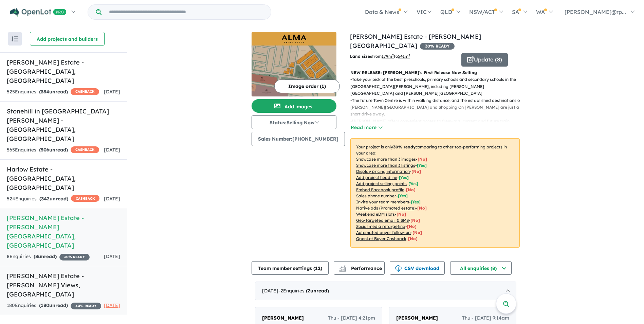  What do you see at coordinates (366, 127) in the screenshot?
I see `button: Read more` at bounding box center [366, 127].